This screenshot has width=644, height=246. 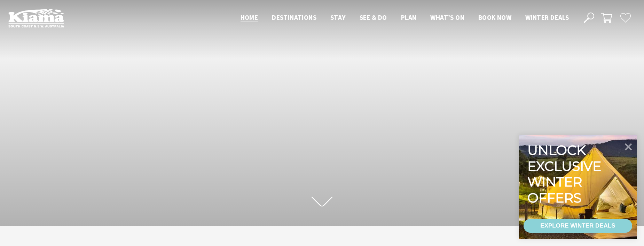 I want to click on span: Book now, so click(x=495, y=17).